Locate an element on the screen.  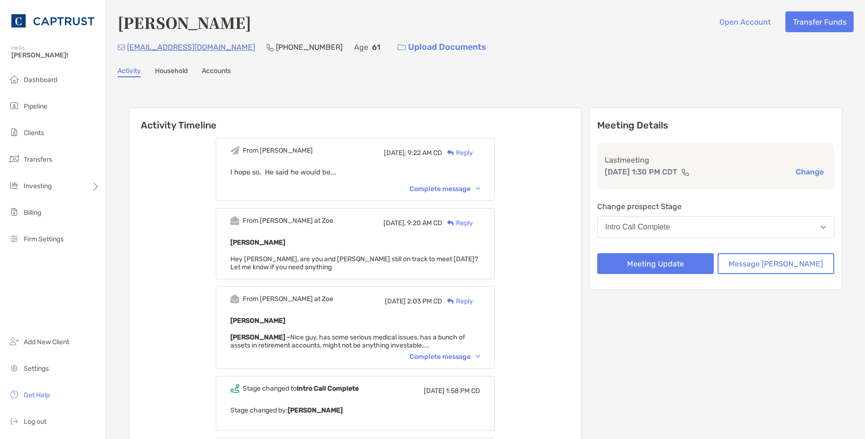
span: Clients is located at coordinates (34, 133).